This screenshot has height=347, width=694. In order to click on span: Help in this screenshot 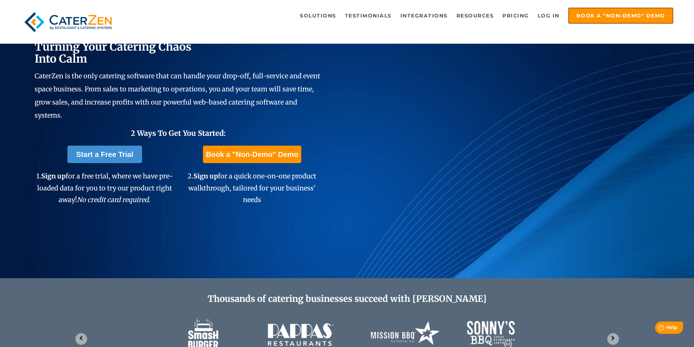, I will do `click(43, 9)`.